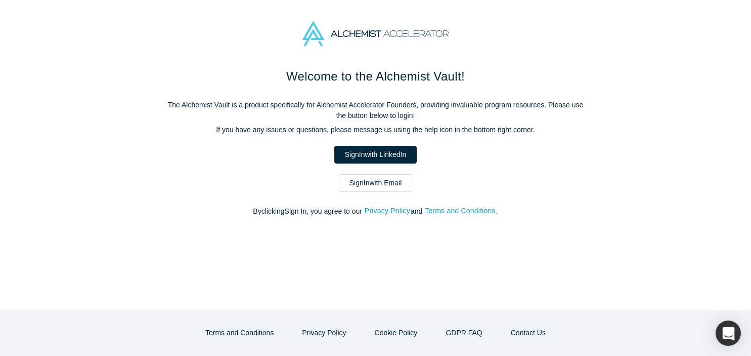  What do you see at coordinates (528, 332) in the screenshot?
I see `button: Contact Us` at bounding box center [528, 332].